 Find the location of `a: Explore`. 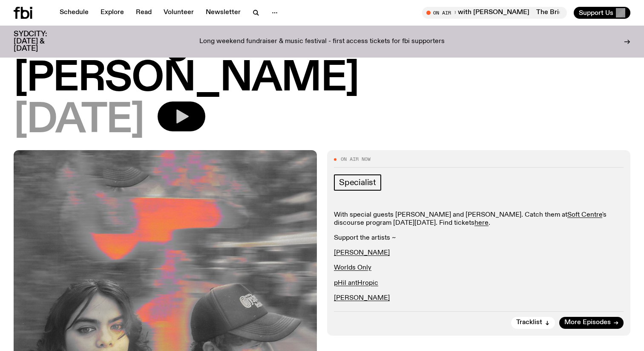

a: Explore is located at coordinates (112, 13).